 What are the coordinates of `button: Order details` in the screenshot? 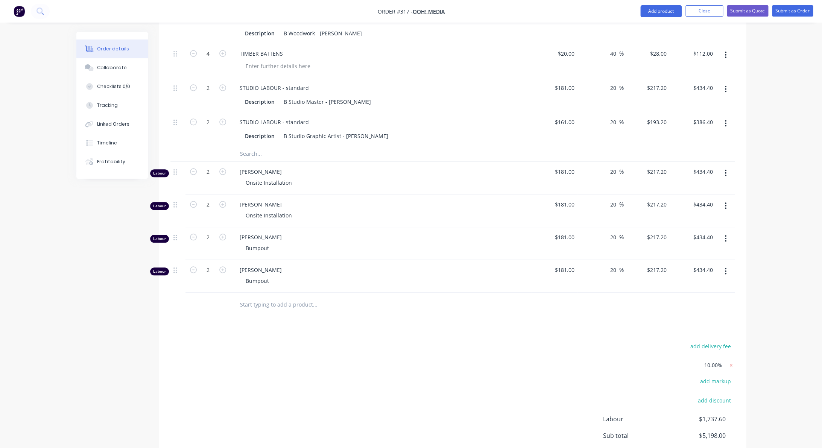 It's located at (112, 49).